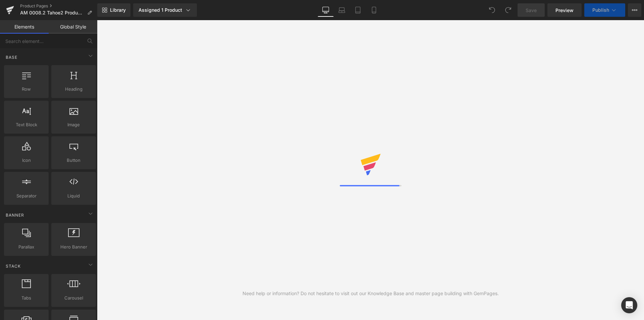 The image size is (644, 320). I want to click on div: Open Intercom Messenger, so click(629, 305).